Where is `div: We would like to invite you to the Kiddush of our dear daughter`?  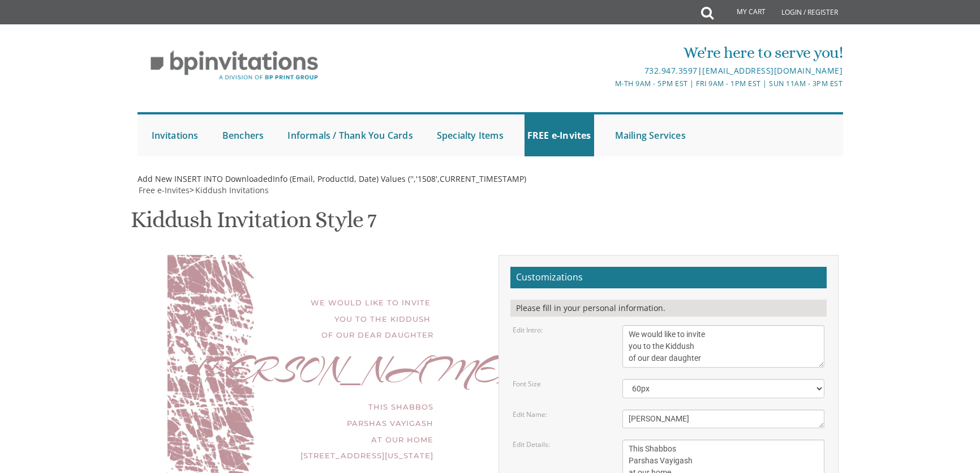 div: We would like to invite you to the Kiddush of our dear daughter is located at coordinates (312, 319).